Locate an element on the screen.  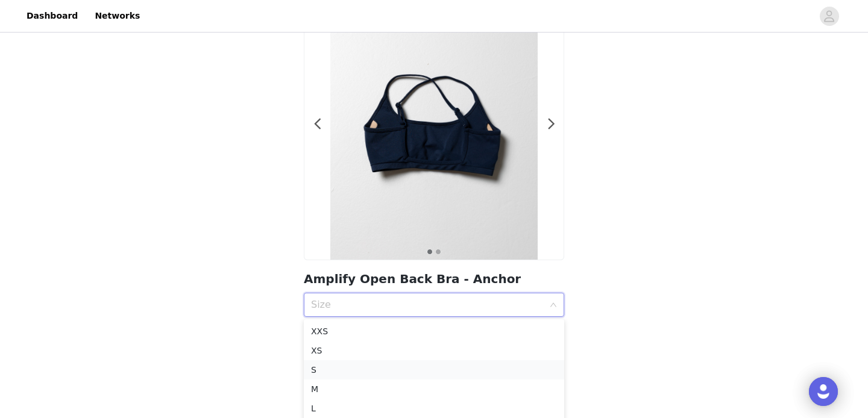
div: M is located at coordinates (434, 390).